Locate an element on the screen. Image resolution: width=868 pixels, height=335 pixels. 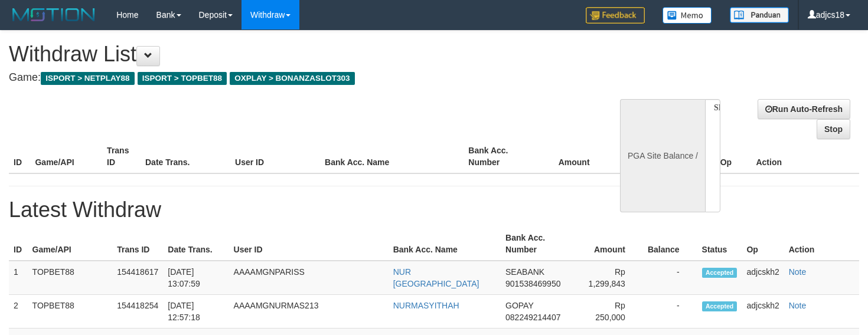
div: PGA Site Balance / is located at coordinates (662, 156).